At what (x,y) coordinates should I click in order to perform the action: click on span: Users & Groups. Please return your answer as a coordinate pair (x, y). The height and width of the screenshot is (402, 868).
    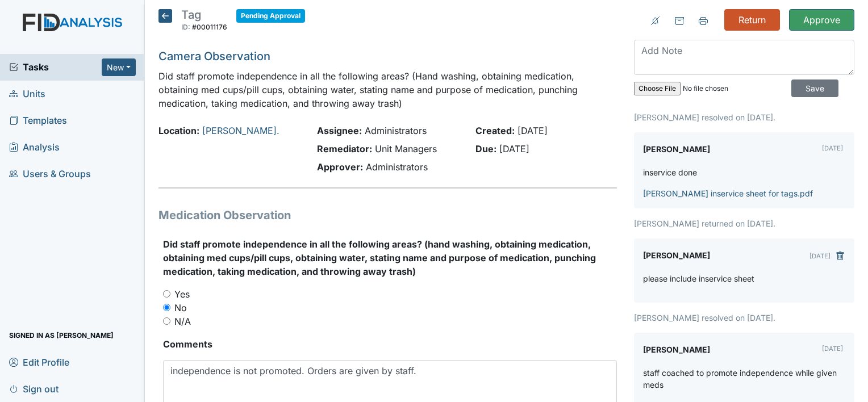
    Looking at the image, I should click on (50, 174).